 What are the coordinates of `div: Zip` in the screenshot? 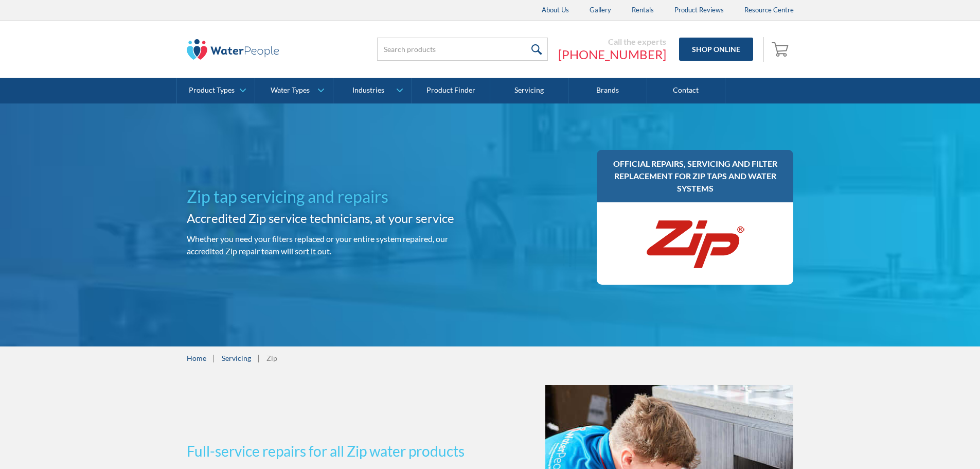 It's located at (272, 357).